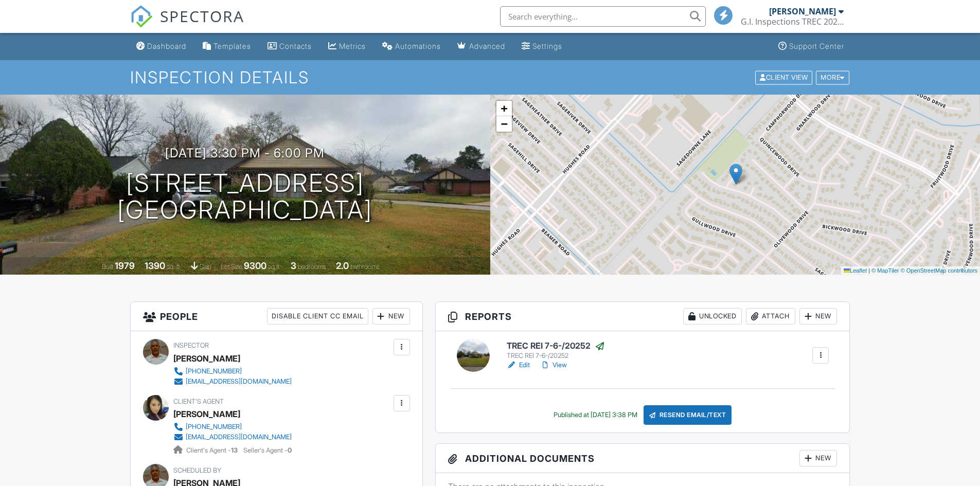  Describe the element at coordinates (295, 46) in the screenshot. I see `div: Contacts` at that location.